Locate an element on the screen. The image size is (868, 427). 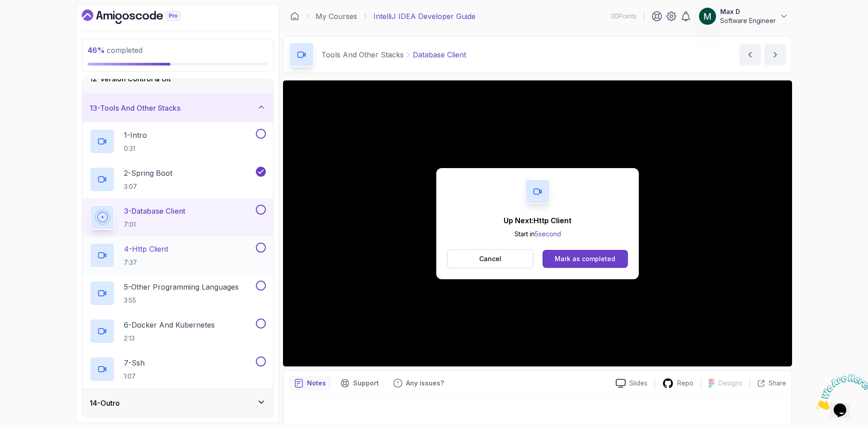
button: Feedback button is located at coordinates (419, 383).